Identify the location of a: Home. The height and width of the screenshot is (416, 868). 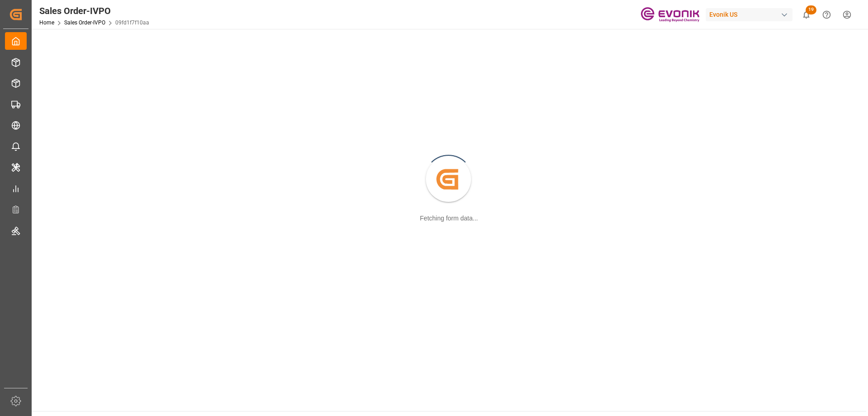
(47, 22).